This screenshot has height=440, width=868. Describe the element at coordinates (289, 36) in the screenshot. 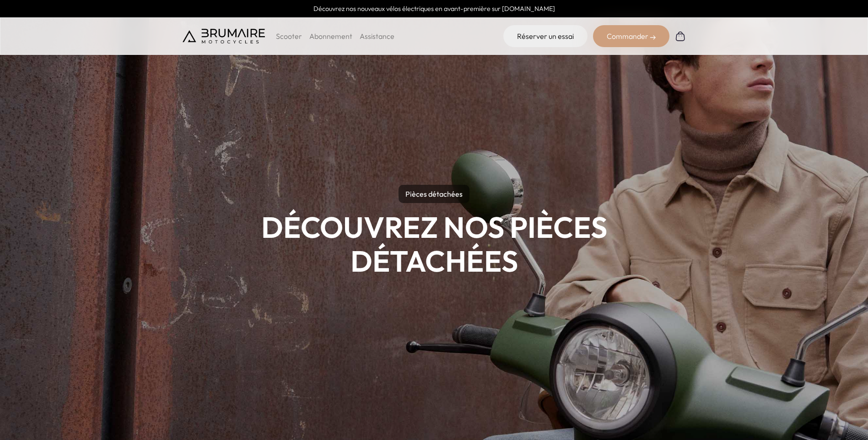

I see `p: Scooter` at that location.